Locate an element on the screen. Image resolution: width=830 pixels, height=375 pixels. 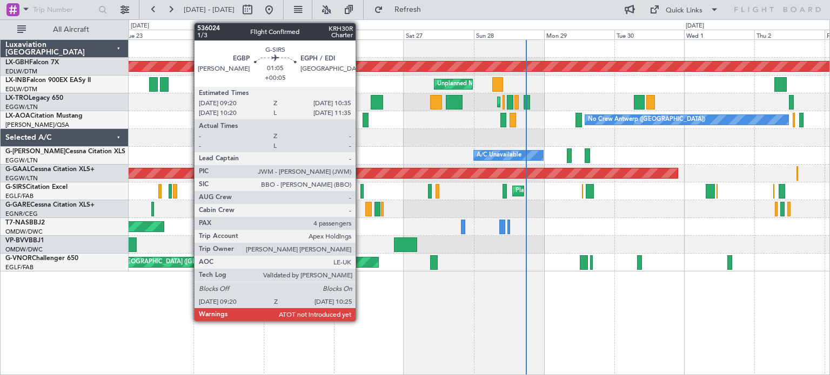
div: Tue 30 is located at coordinates (649, 35).